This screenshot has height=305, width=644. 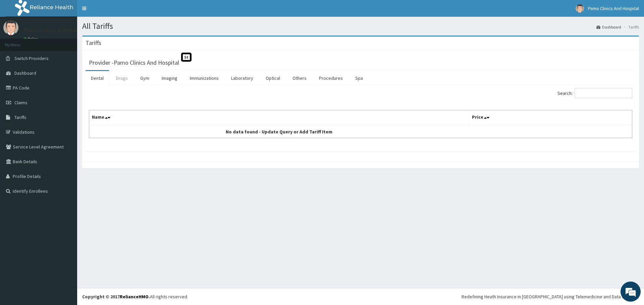 I want to click on label: Search:, so click(x=595, y=93).